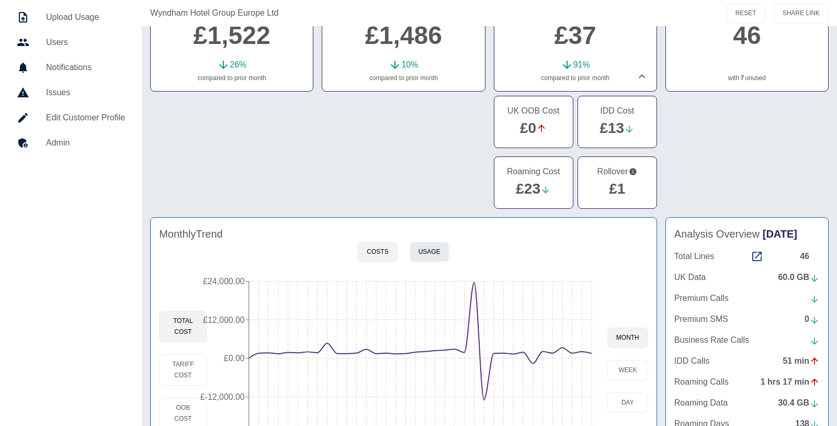 This screenshot has height=426, width=837. What do you see at coordinates (533, 172) in the screenshot?
I see `h5: Roaming Cost` at bounding box center [533, 172].